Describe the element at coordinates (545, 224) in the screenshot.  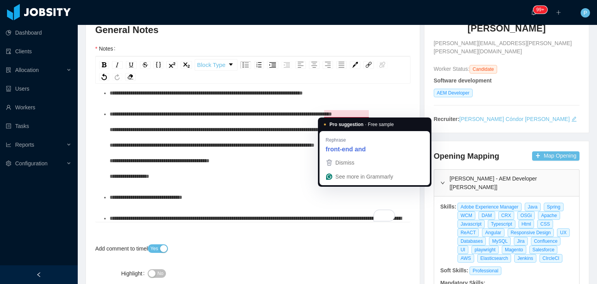
I see `span: CSS` at that location.